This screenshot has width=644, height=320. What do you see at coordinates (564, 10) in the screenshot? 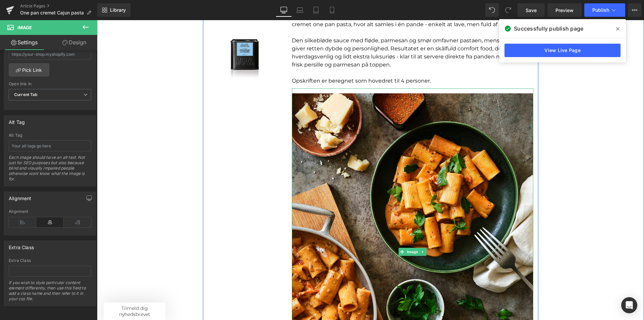
I see `a: Preview` at bounding box center [564, 10].